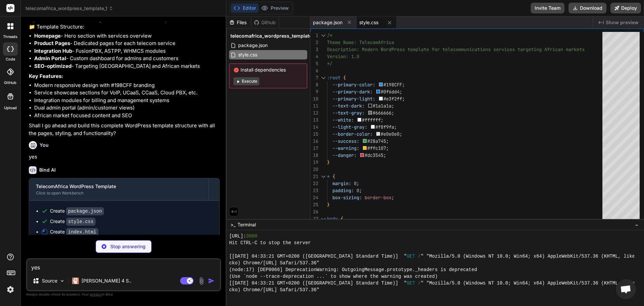 This screenshot has height=306, width=644. I want to click on label: threads, so click(10, 37).